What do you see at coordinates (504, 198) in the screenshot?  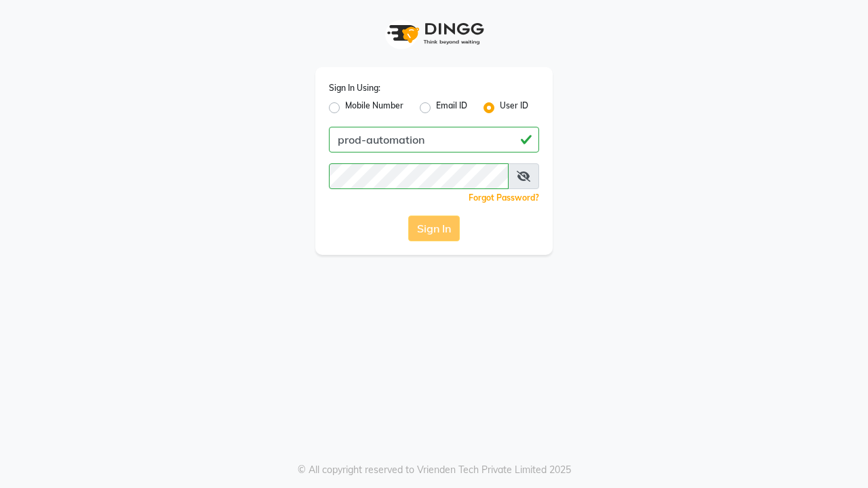 I see `a: Forgot Password?` at bounding box center [504, 198].